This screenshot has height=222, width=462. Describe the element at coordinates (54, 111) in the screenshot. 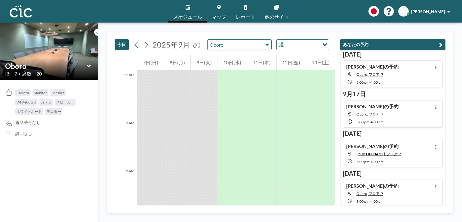

I see `span: モニター` at that location.